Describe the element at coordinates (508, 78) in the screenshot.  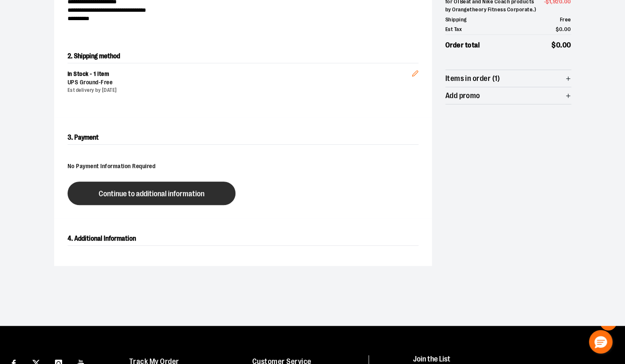
I see `button: Items in order (1)` at that location.